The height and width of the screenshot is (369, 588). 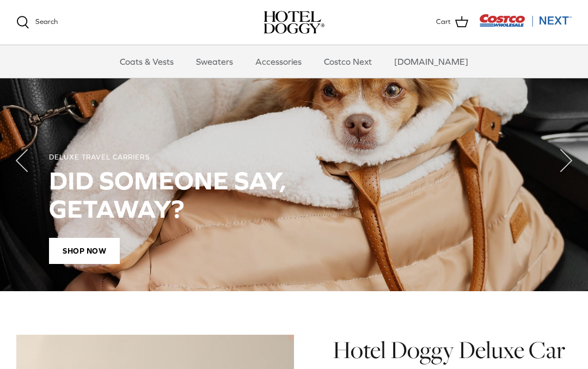 What do you see at coordinates (84, 251) in the screenshot?
I see `span: Shop Now` at bounding box center [84, 251].